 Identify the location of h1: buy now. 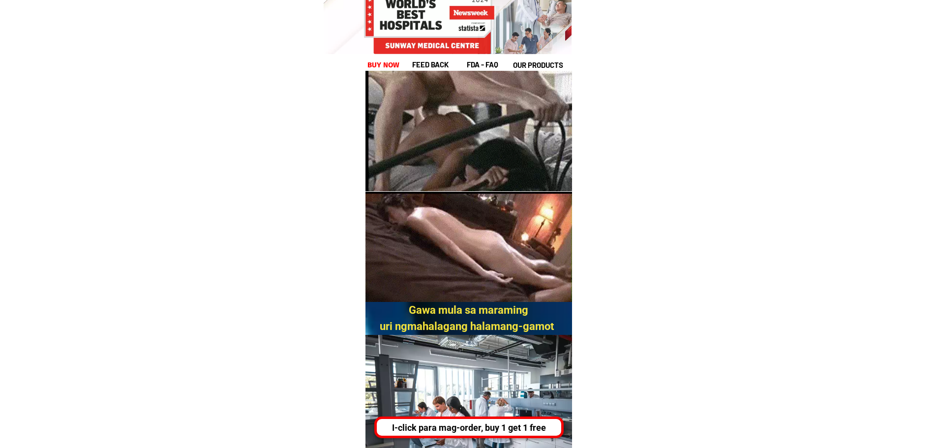
(384, 65).